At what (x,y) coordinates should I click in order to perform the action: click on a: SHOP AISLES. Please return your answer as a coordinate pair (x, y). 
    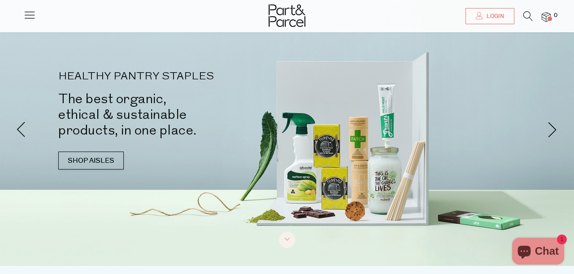
    Looking at the image, I should click on (91, 161).